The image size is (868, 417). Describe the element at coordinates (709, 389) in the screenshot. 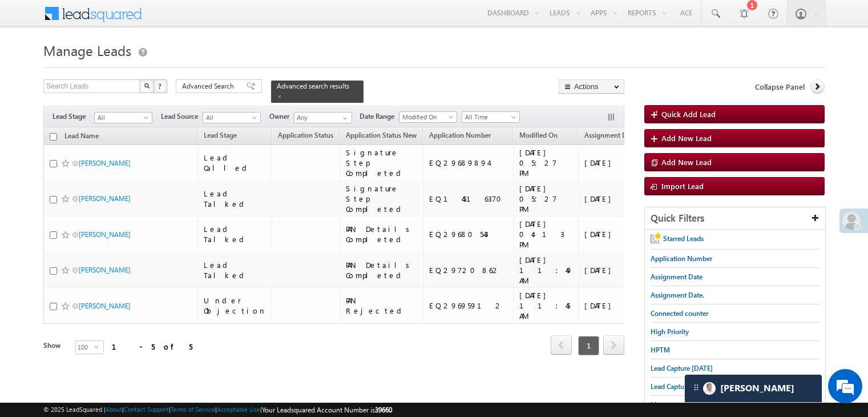

I see `img: Carter` at that location.